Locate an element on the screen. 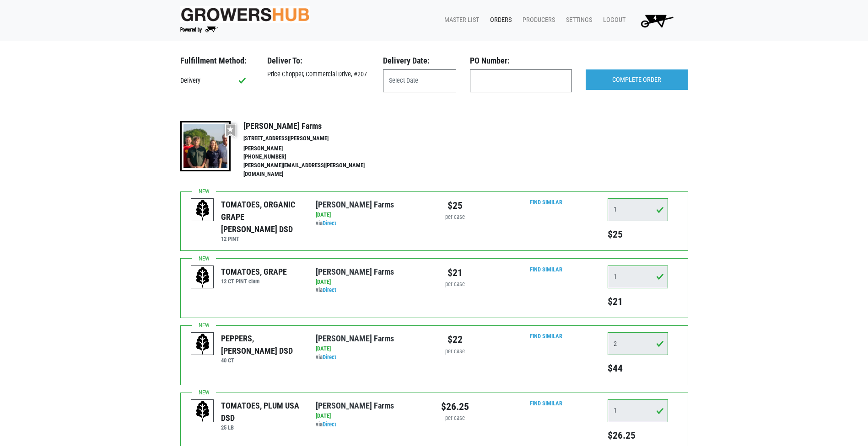 The image size is (868, 446). h3: Delivery Date: is located at coordinates (420, 61).